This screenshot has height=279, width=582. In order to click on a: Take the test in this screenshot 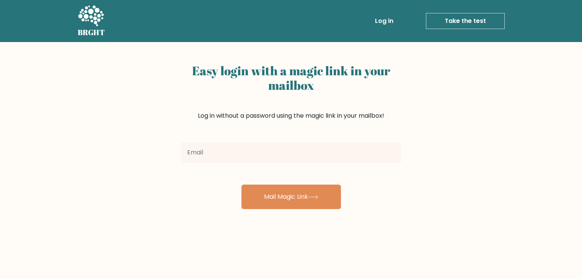, I will do `click(465, 21)`.